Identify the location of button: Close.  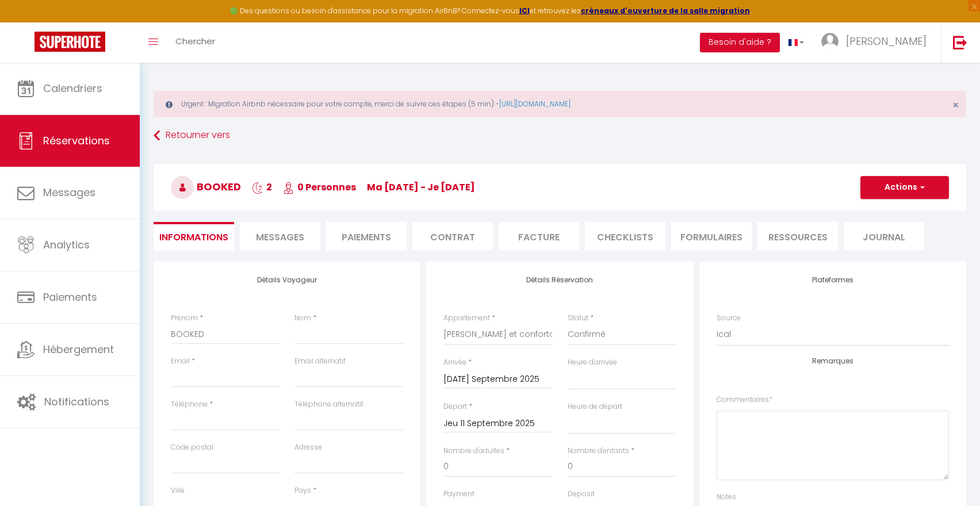
(955, 105).